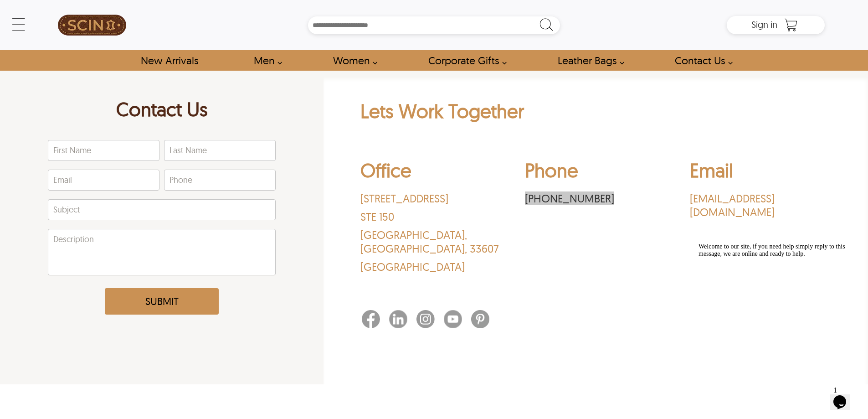 Image resolution: width=868 pixels, height=419 pixels. I want to click on h2: Phone, so click(596, 173).